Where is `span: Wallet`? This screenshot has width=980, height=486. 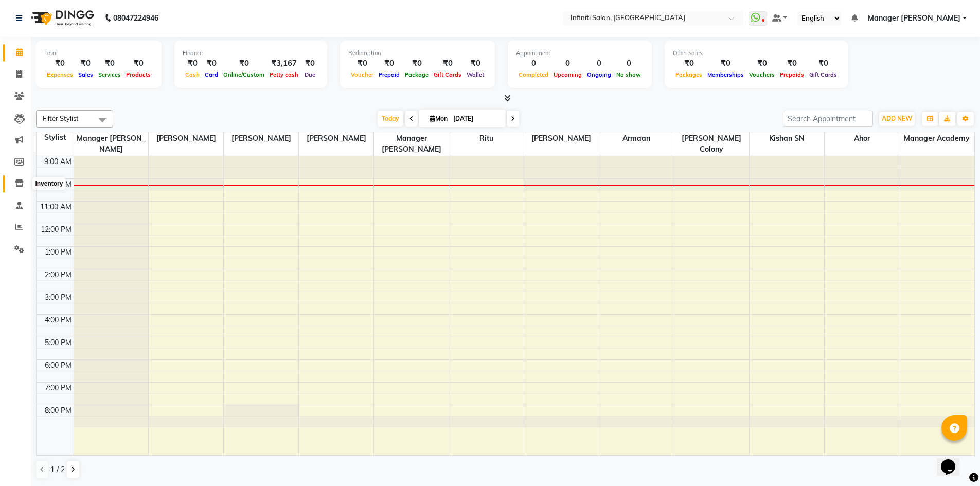 span: Wallet is located at coordinates (476, 75).